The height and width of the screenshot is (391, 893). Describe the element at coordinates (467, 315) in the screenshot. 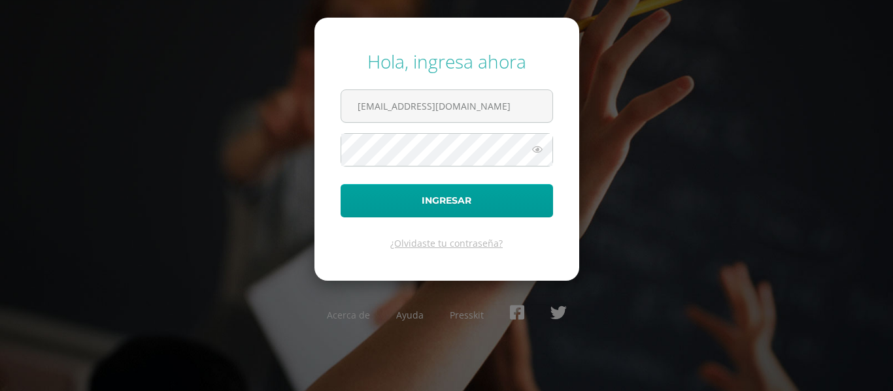

I see `a: Presskit` at that location.